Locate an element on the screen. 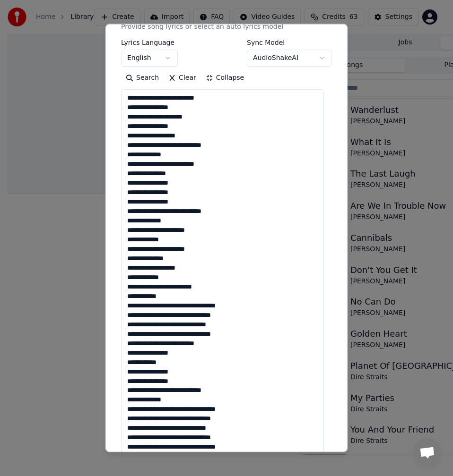 The width and height of the screenshot is (453, 476). label: Sync Model is located at coordinates (290, 43).